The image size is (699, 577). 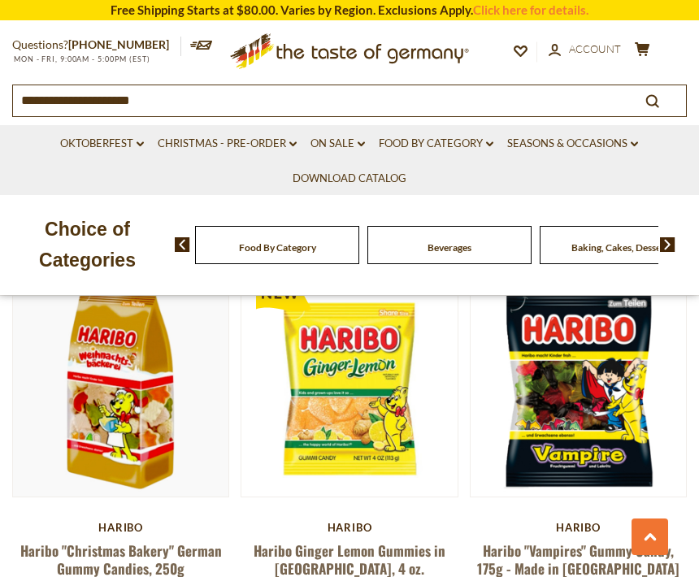 What do you see at coordinates (337, 144) in the screenshot?
I see `a: On Sale` at bounding box center [337, 144].